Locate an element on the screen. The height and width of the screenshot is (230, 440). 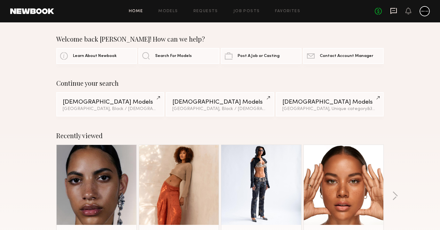
span: & 3 other filter s is located at coordinates (382, 109).